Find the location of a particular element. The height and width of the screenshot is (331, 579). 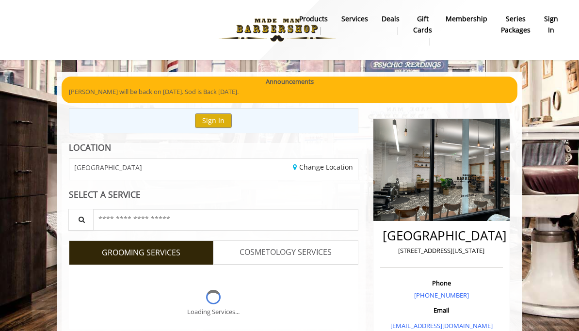

img: Made Man Barbershop logo is located at coordinates (277, 30).